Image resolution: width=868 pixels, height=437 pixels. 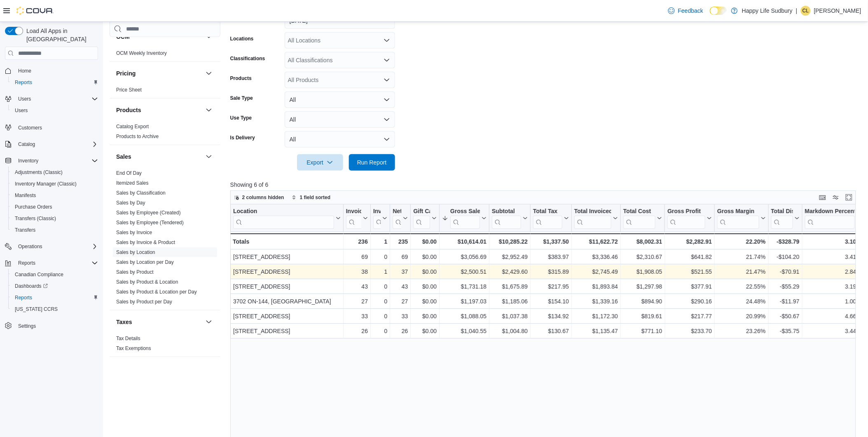 What do you see at coordinates (124, 322) in the screenshot?
I see `h3: Taxes` at bounding box center [124, 322].